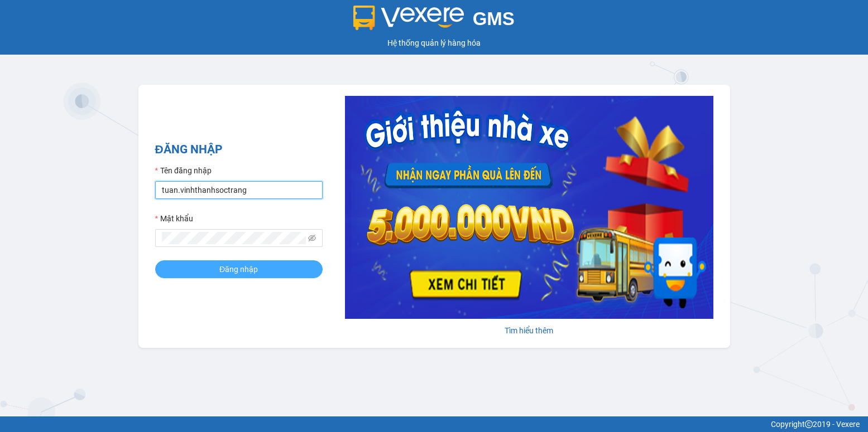  Describe the element at coordinates (239, 269) in the screenshot. I see `button: Đăng nhập` at that location.